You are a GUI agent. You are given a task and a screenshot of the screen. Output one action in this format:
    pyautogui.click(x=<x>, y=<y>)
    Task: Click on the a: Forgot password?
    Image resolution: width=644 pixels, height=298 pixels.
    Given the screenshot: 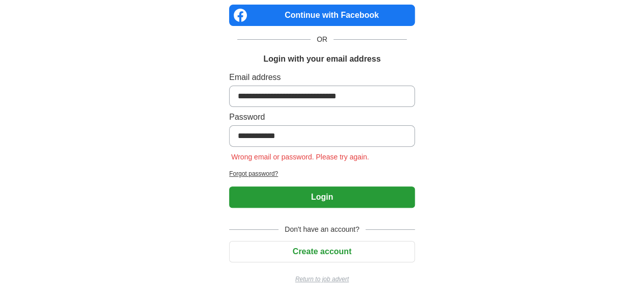 What is the action you would take?
    pyautogui.click(x=322, y=174)
    